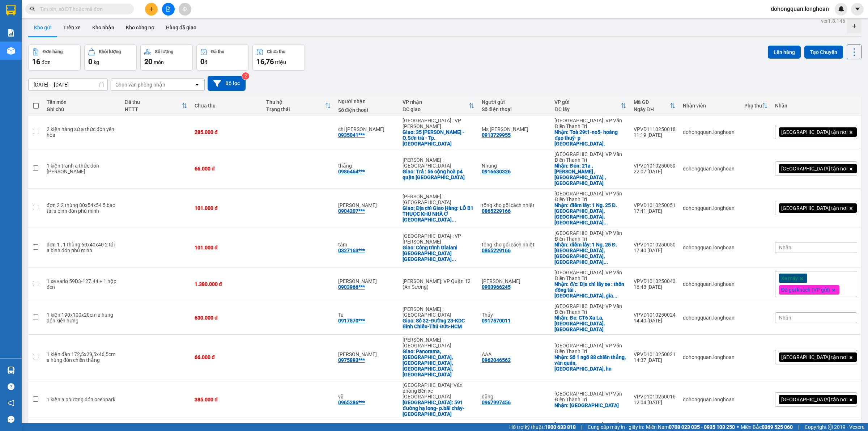  I want to click on div: Tạo kho hàng mới, so click(855, 26).